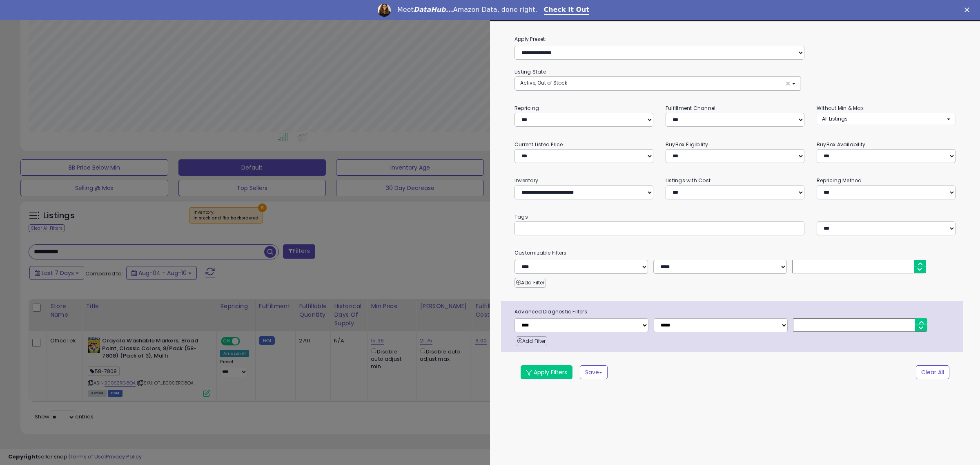  Describe the element at coordinates (658, 83) in the screenshot. I see `button: Active, Out of Stock ×` at that location.